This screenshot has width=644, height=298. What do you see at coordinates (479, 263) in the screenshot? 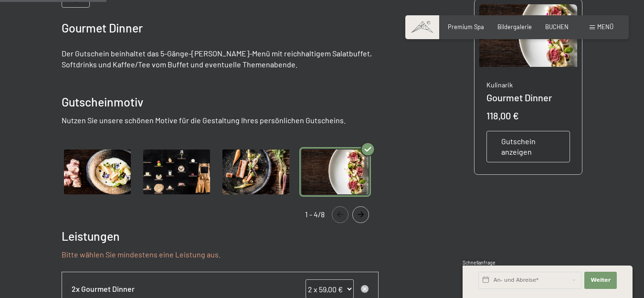
I see `span: Schnellanfrage` at bounding box center [479, 263].